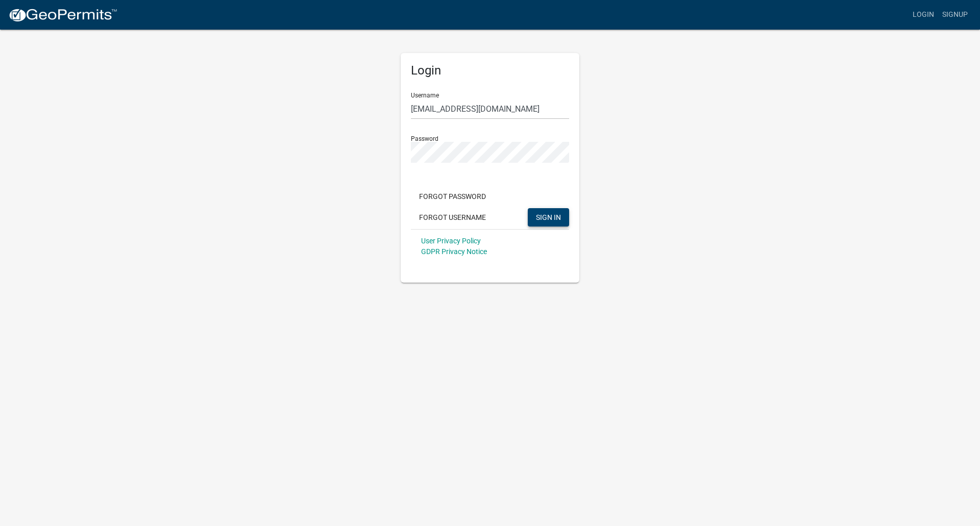  What do you see at coordinates (548, 217) in the screenshot?
I see `button: SIGN IN` at bounding box center [548, 217].